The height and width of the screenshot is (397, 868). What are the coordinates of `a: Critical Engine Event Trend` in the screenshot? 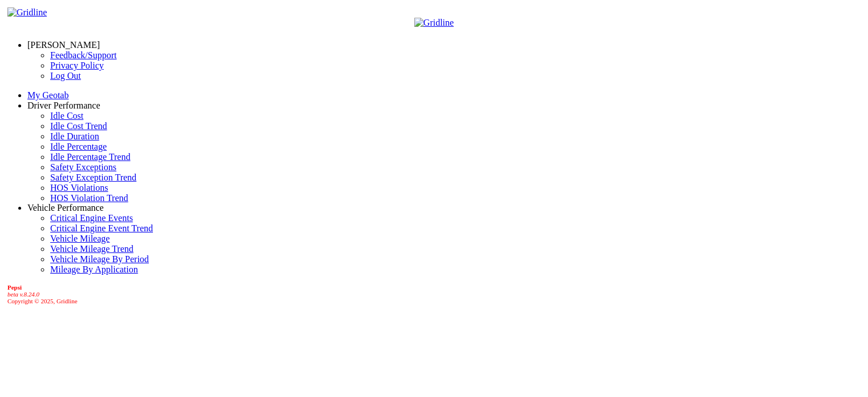 It's located at (102, 227).